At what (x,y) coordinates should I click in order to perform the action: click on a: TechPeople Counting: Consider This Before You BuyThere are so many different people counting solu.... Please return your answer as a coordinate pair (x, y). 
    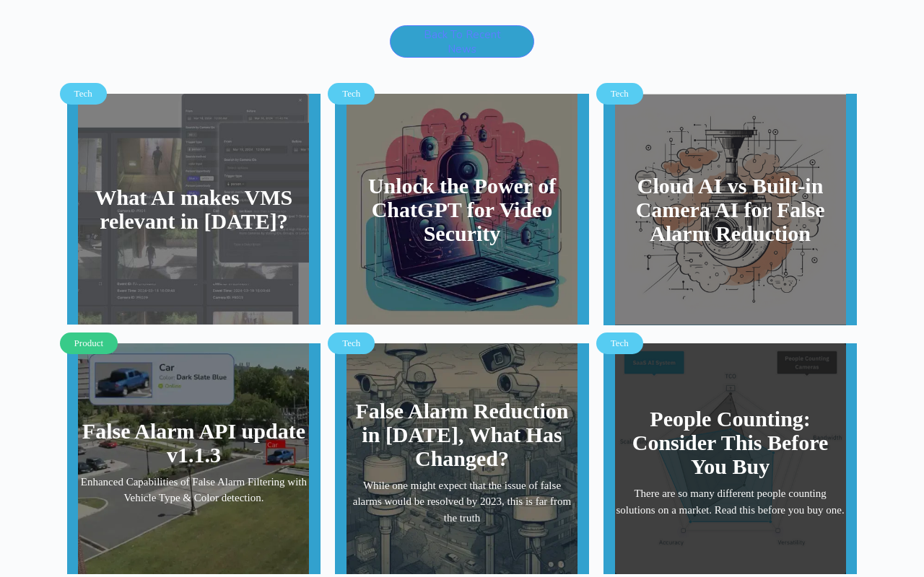
    Looking at the image, I should click on (730, 459).